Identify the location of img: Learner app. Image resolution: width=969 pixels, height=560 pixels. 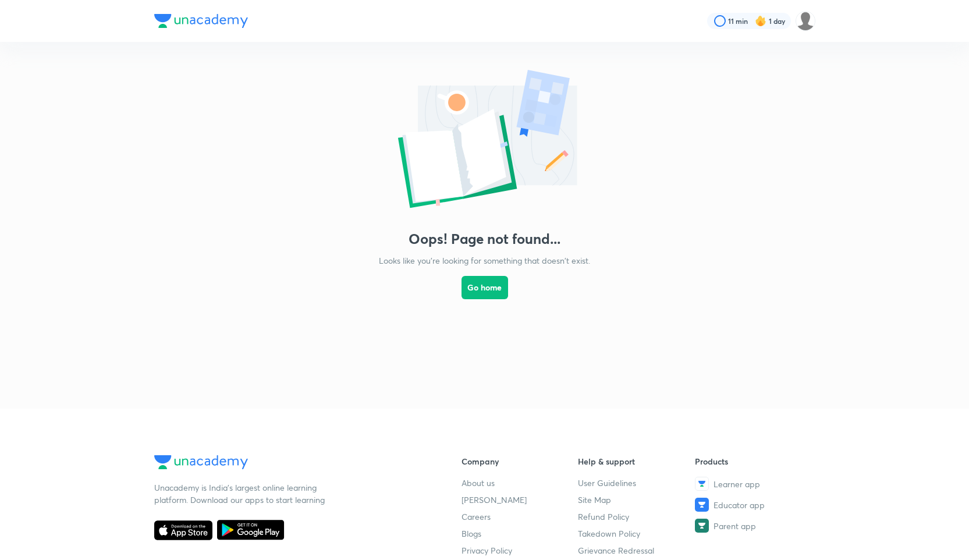
(702, 484).